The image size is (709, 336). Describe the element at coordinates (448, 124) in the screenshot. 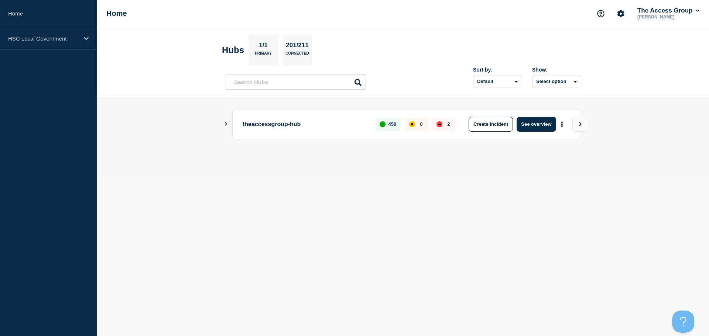

I see `p: 2` at that location.